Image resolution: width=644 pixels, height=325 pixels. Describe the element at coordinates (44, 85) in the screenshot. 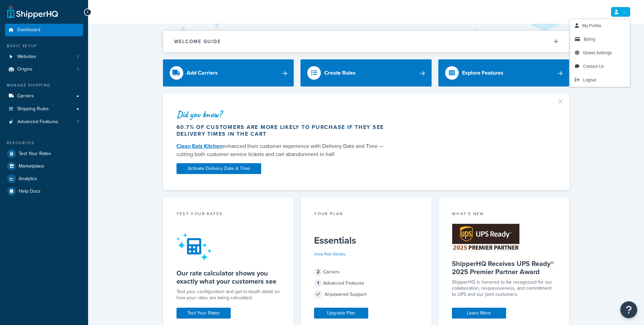

I see `div: Manage Shipping` at that location.